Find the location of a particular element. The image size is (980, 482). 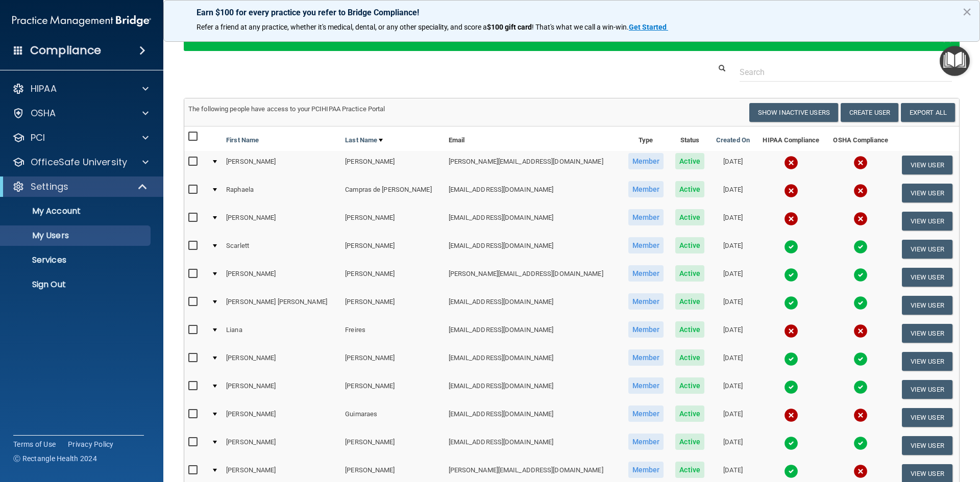

td: Freires is located at coordinates (393, 333).